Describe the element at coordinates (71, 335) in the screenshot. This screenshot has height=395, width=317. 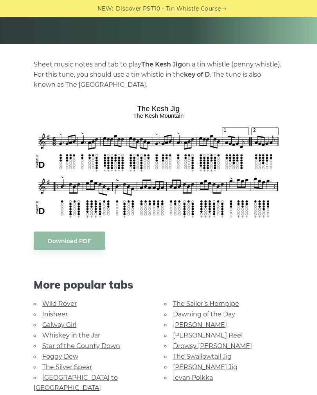
I see `a: Whiskey in the Jar` at that location.